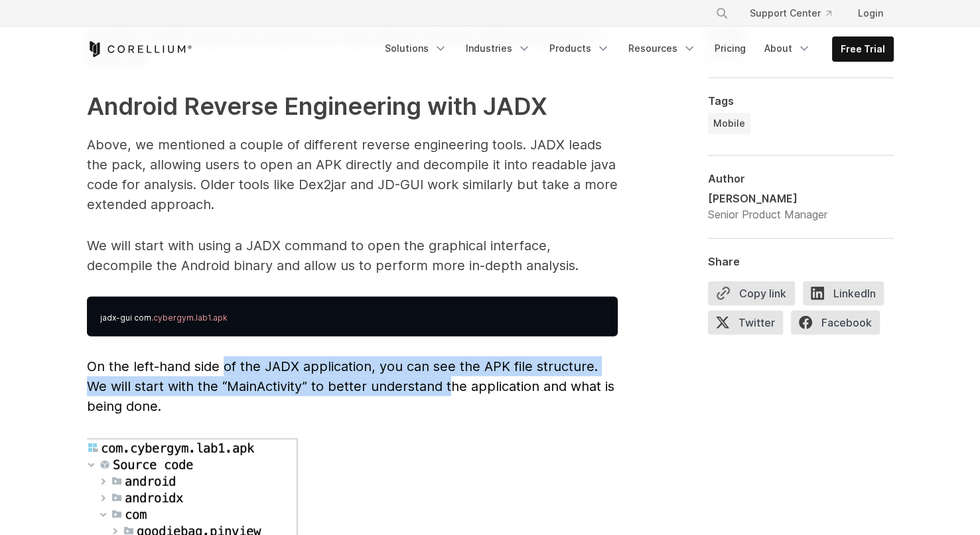 The height and width of the screenshot is (535, 980). I want to click on a: Support Center, so click(791, 13).